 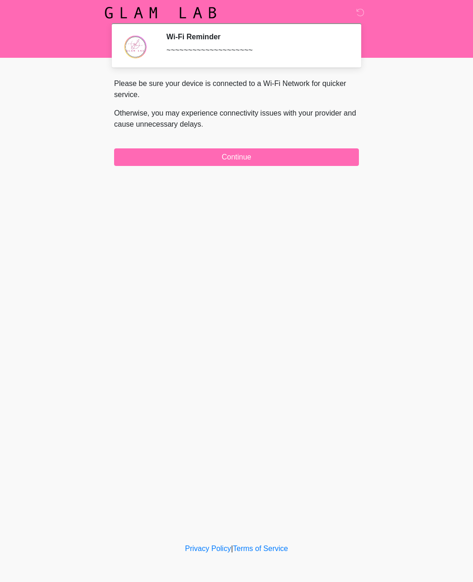 I want to click on a: Terms of Service, so click(x=260, y=548).